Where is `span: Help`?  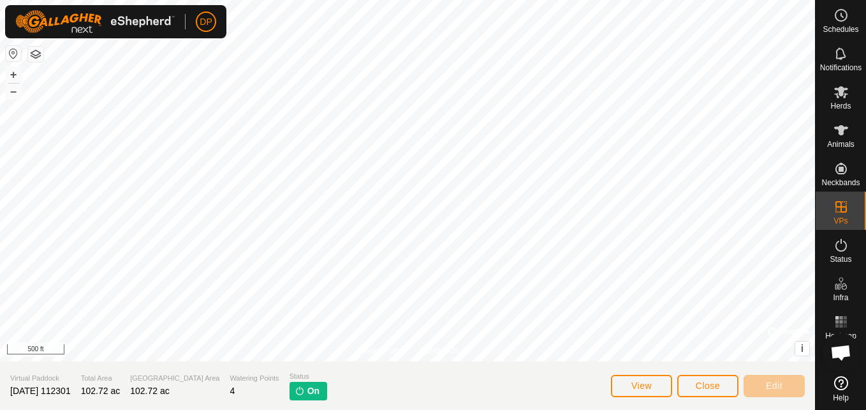 span: Help is located at coordinates (841, 397).